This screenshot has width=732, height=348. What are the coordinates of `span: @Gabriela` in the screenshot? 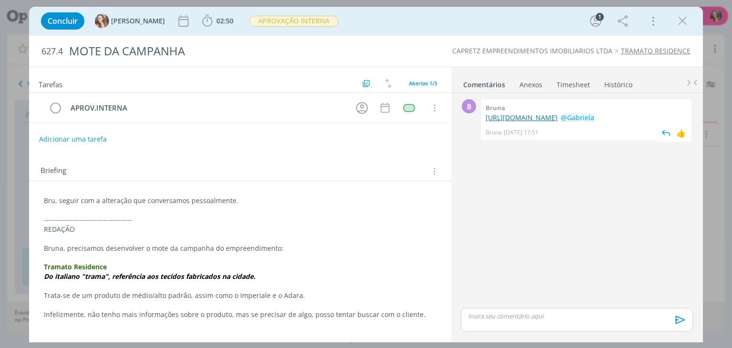 It's located at (577, 117).